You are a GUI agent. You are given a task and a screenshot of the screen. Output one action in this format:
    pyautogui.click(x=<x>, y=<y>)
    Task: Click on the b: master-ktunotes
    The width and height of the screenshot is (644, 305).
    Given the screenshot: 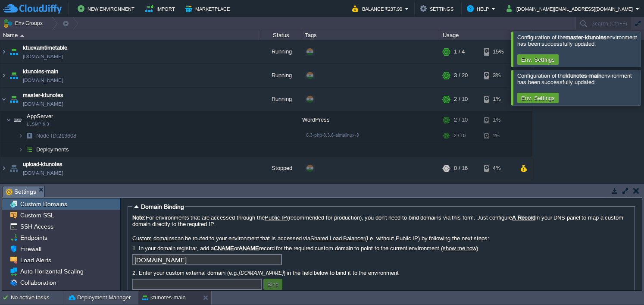 What is the action you would take?
    pyautogui.click(x=586, y=37)
    